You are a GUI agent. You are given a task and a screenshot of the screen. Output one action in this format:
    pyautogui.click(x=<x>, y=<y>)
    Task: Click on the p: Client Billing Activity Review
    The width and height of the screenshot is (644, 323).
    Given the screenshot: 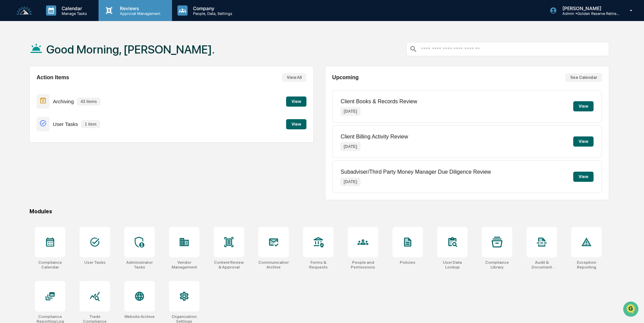 What is the action you would take?
    pyautogui.click(x=374, y=136)
    